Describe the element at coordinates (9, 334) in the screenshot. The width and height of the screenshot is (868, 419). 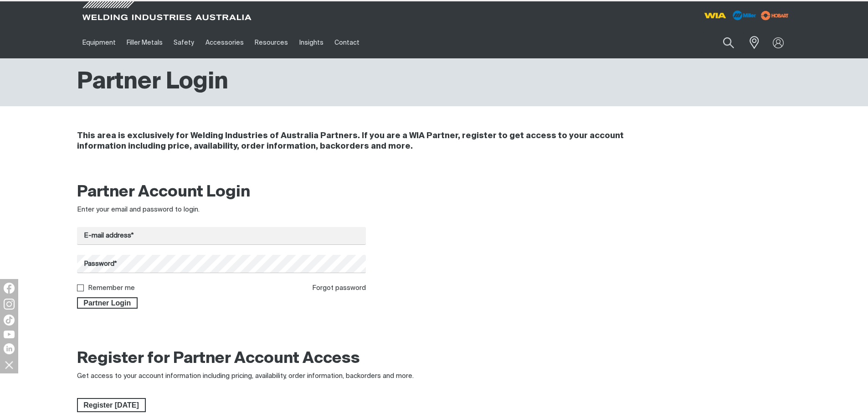
I see `img: YouTube` at that location.